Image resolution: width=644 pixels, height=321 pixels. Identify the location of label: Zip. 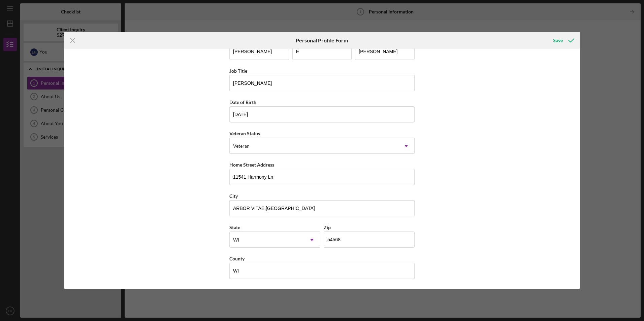
(327, 227).